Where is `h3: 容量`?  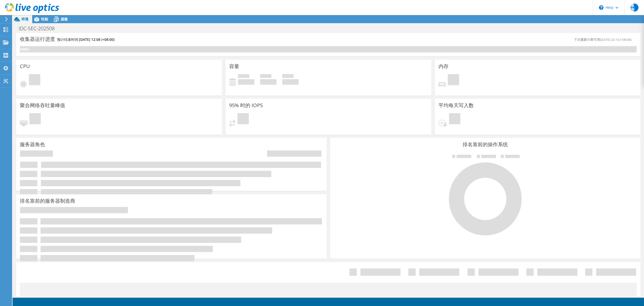
h3: 容量 is located at coordinates (234, 66).